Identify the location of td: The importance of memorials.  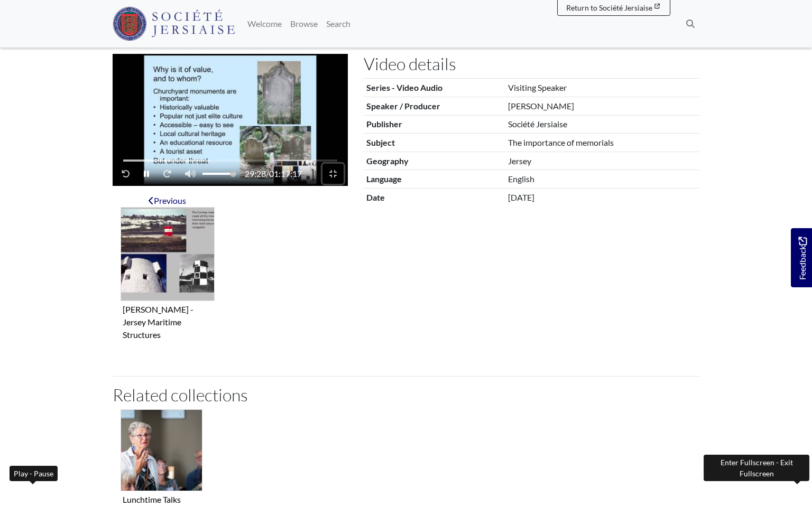
(602, 143).